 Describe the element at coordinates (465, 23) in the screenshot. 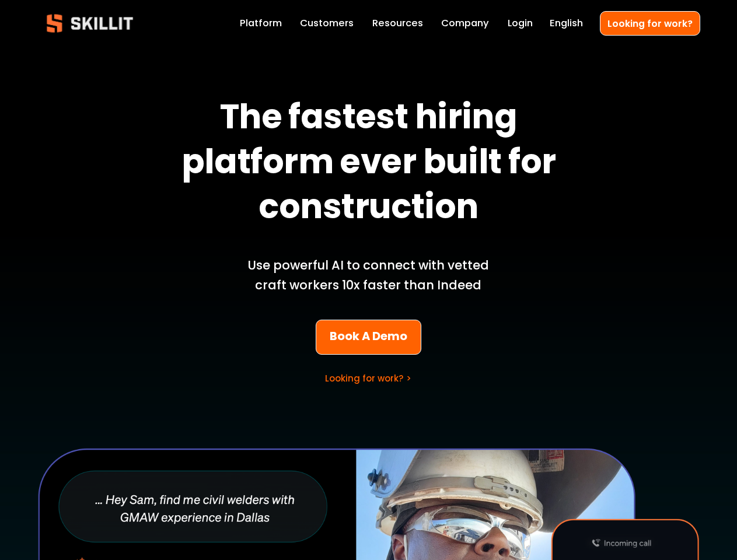

I see `a: Company` at that location.